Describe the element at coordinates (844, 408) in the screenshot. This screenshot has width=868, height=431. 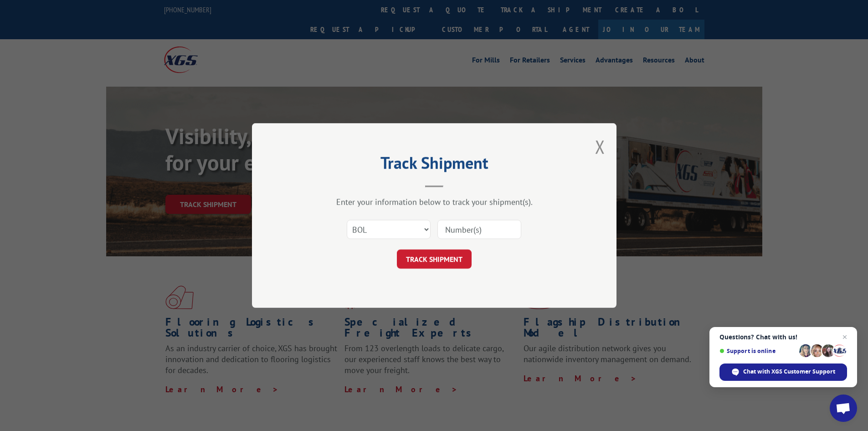
I see `div: Open chat` at that location.